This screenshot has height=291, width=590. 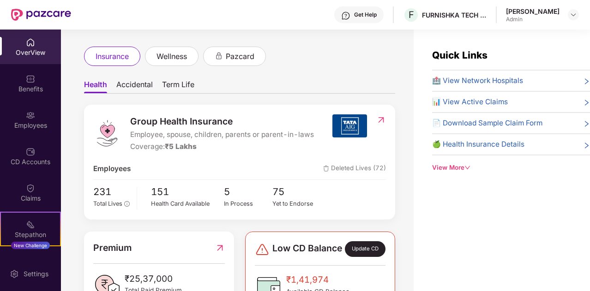 What do you see at coordinates (346, 16) in the screenshot?
I see `img: svg+xml;base64,PHN2ZyBpZD0iSGVscC0zMngzMiIgeG1sbnM9Imh0dHA6Ly93d3cudzMub3JnLzIwMDAvc3ZnIiB3aWR0aD...` at bounding box center [346, 16].